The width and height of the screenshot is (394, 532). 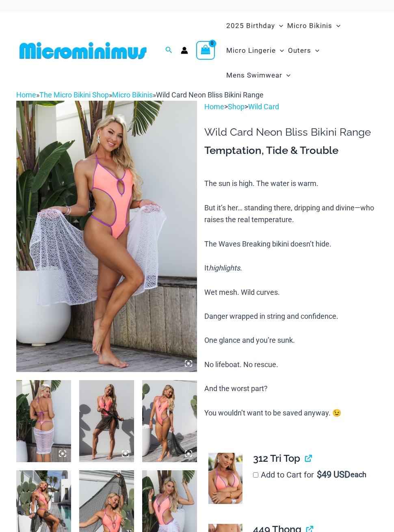 I want to click on a: OutersMenu ToggleMenu Toggle, so click(x=304, y=50).